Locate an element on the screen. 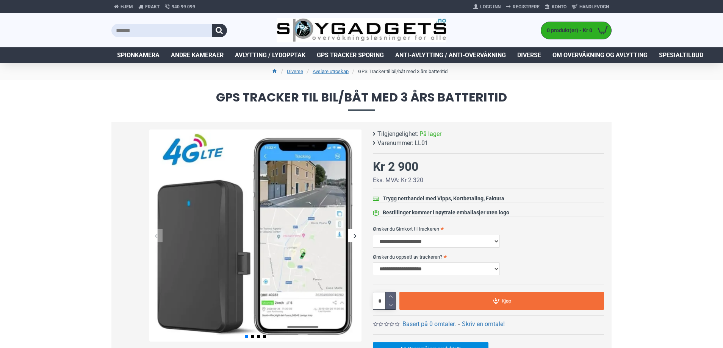  label: Ønsker du oppsett av trackeren? is located at coordinates (488, 257).